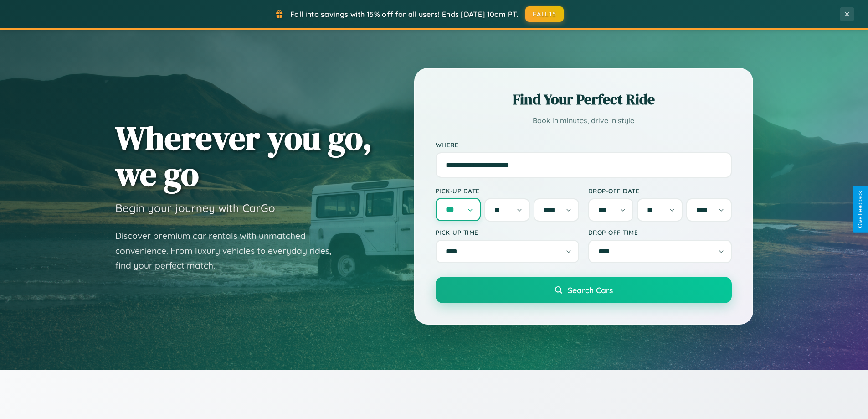  Describe the element at coordinates (584, 290) in the screenshot. I see `button: Search Cars` at that location.